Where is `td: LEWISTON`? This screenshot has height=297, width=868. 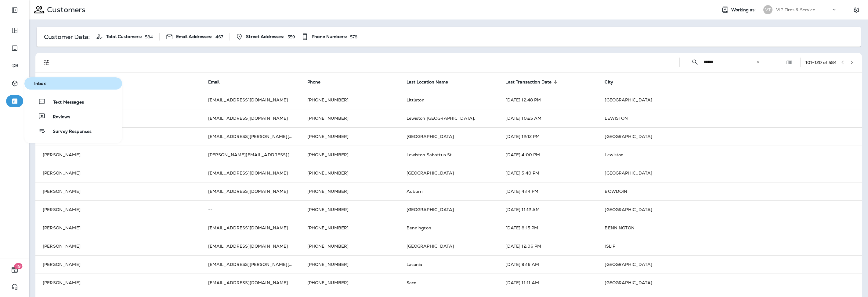 td: LEWISTON is located at coordinates (729, 118).